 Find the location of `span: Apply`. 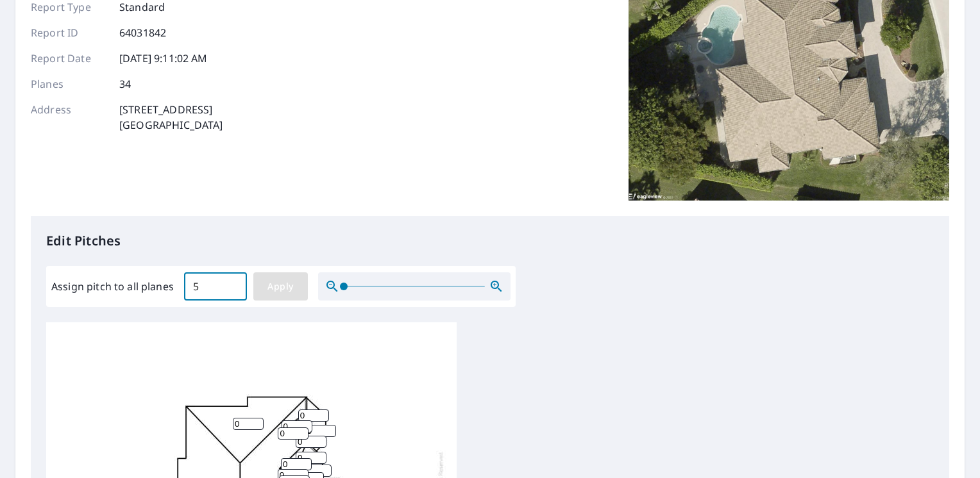

span: Apply is located at coordinates (280, 287).